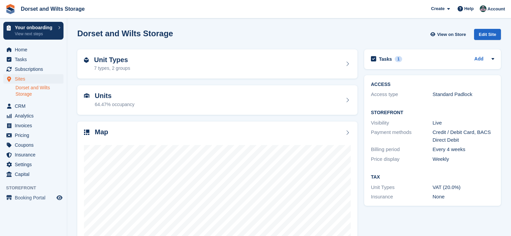 The width and height of the screenshot is (511, 236). Describe the element at coordinates (59, 198) in the screenshot. I see `a: Preview store` at that location.